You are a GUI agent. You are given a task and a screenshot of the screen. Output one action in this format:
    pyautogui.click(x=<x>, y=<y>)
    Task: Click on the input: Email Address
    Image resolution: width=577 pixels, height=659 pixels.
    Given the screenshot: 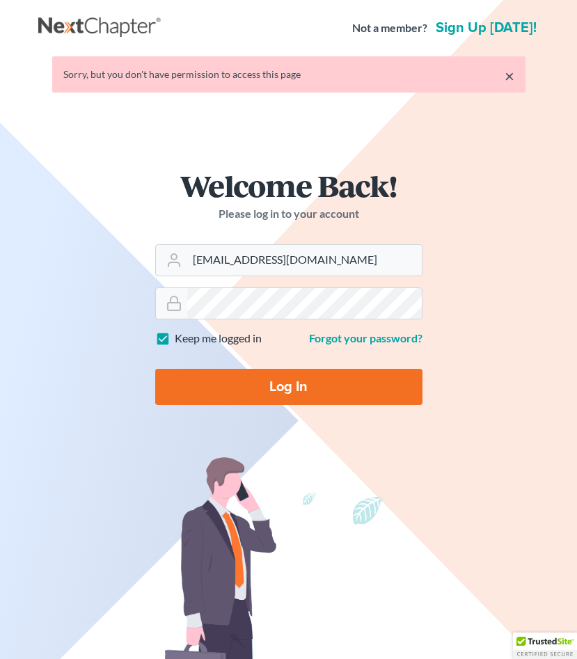 What is the action you would take?
    pyautogui.click(x=304, y=260)
    